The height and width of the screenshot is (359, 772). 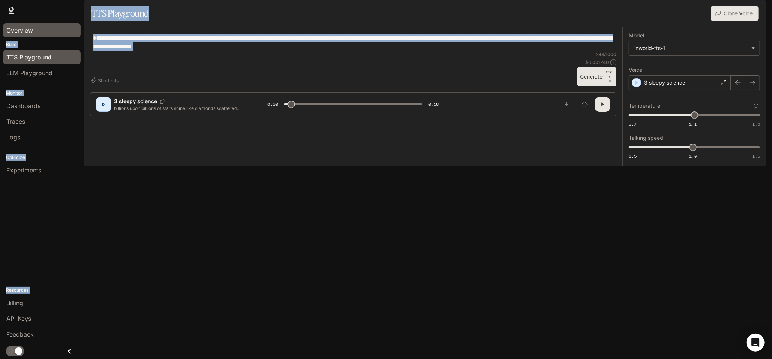 What do you see at coordinates (735, 13) in the screenshot?
I see `button: Clone Voice` at bounding box center [735, 13].